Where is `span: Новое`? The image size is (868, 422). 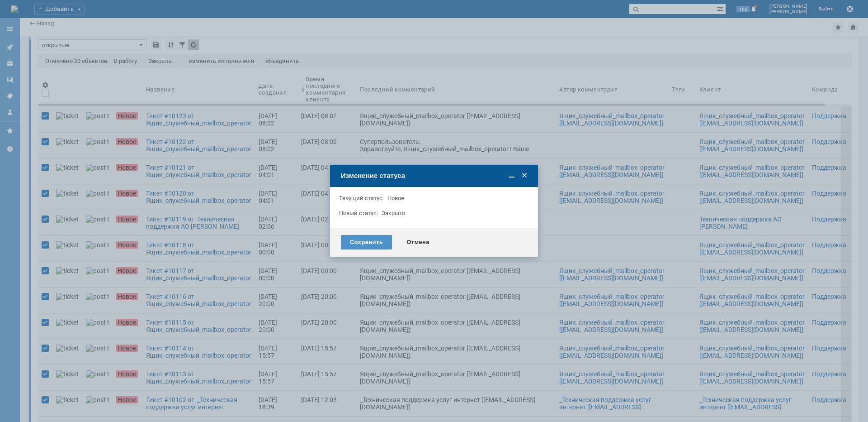 span: Новое is located at coordinates (396, 198).